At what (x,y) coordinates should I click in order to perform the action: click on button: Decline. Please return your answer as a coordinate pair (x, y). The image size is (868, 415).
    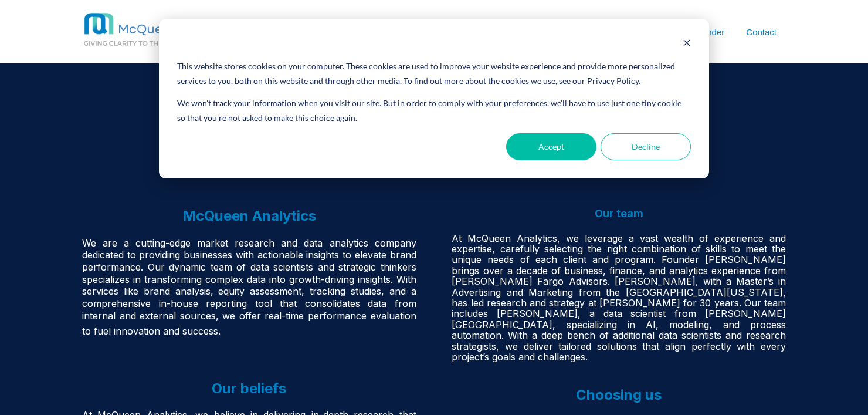
    Looking at the image, I should click on (645, 147).